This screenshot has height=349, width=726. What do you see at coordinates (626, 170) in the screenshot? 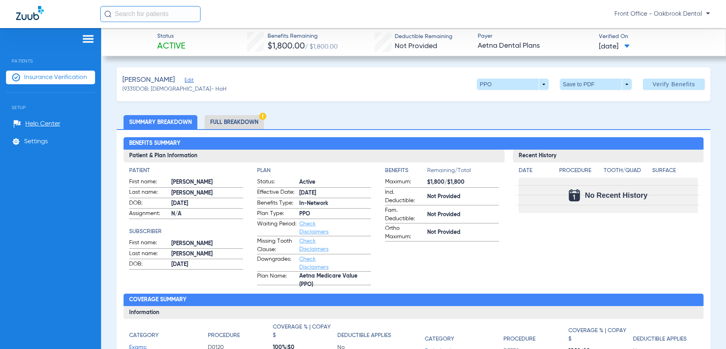
I see `h4: Tooth/Quad` at bounding box center [626, 170].